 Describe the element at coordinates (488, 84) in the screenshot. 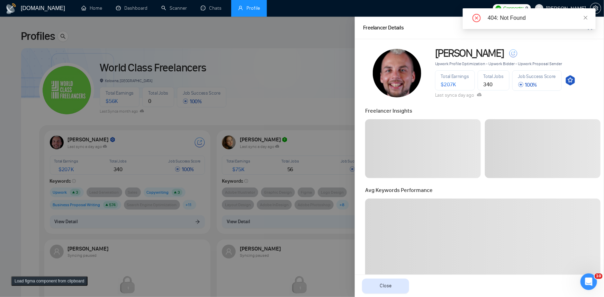

I see `span: 340` at that location.